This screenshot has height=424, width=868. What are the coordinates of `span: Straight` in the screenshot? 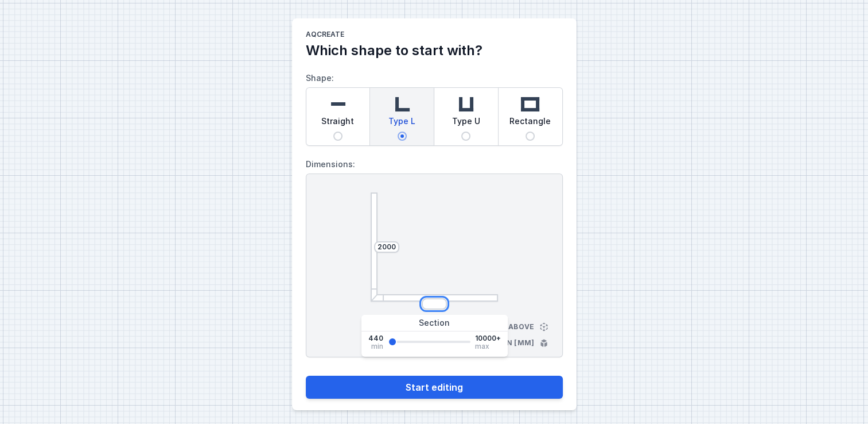 It's located at (337, 123).